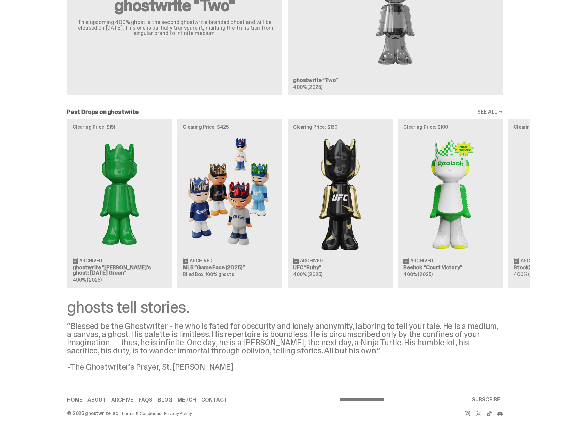 The width and height of the screenshot is (575, 430). What do you see at coordinates (178, 414) in the screenshot?
I see `a: Privacy Policy` at bounding box center [178, 414].